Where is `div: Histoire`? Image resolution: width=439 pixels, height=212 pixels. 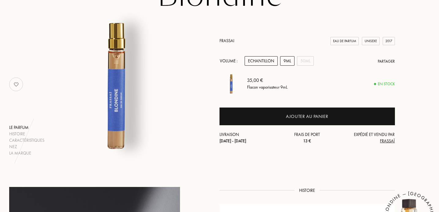 div: Histoire is located at coordinates (27, 134).